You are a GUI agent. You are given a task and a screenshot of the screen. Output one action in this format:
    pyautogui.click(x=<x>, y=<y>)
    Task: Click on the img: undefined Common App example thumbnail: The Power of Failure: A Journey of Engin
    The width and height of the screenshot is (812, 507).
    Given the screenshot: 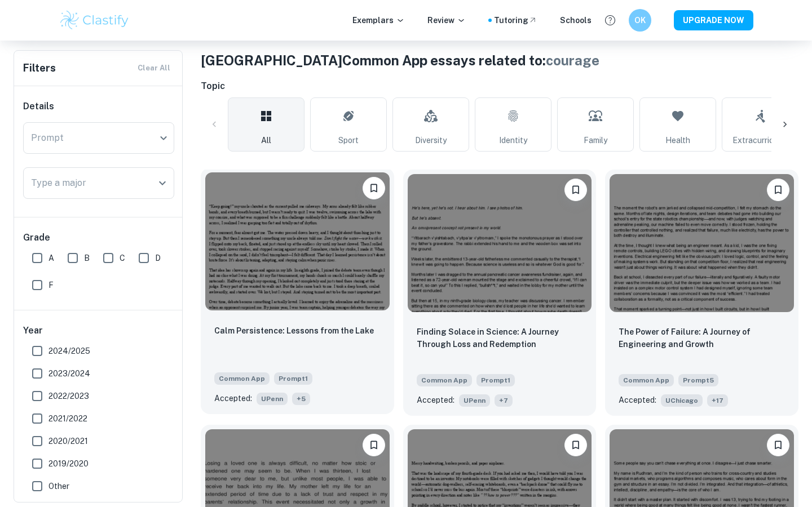 What is the action you would take?
    pyautogui.click(x=701, y=243)
    